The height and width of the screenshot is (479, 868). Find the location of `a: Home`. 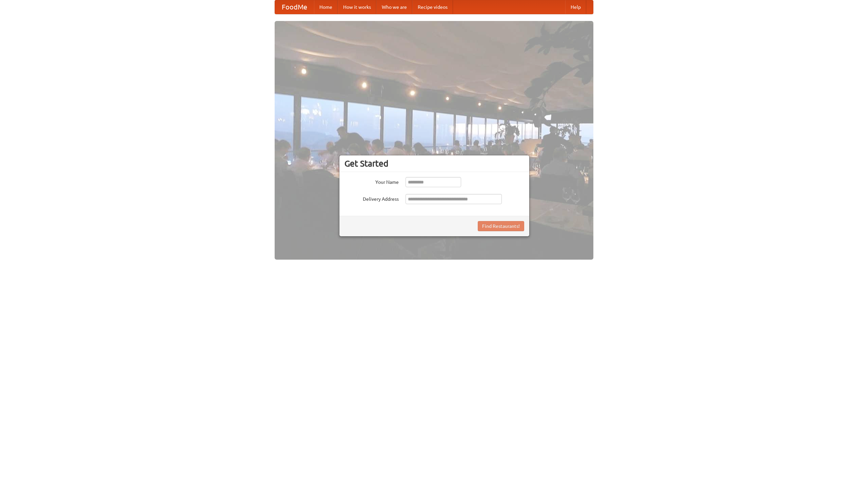

a: Home is located at coordinates (326, 7).